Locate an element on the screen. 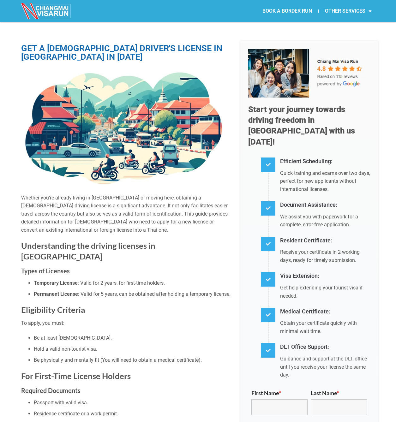  li: Hold a valid non-tourist visa. is located at coordinates (132, 349).